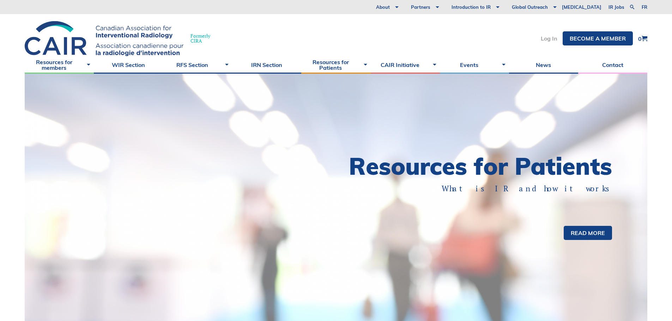  Describe the element at coordinates (549, 38) in the screenshot. I see `a: Log In` at that location.